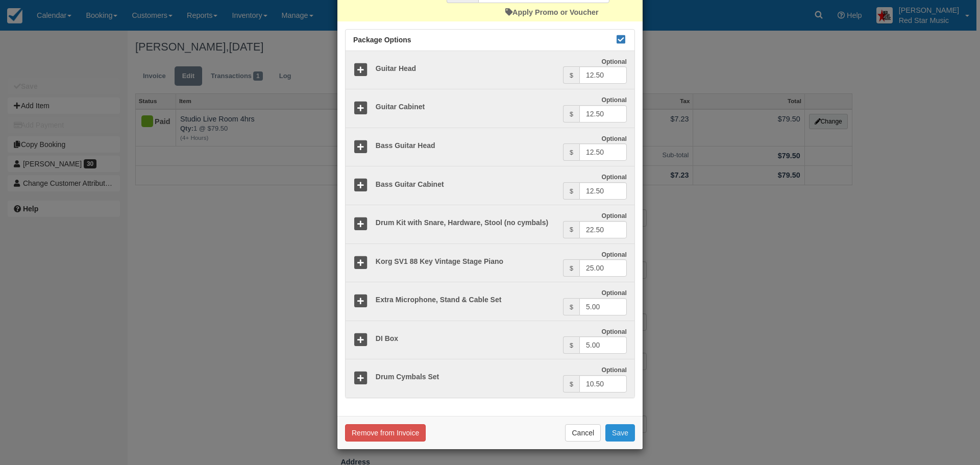 The image size is (980, 465). What do you see at coordinates (490, 301) in the screenshot?
I see `a: Extra Microphone, Stand & Cable Set Optional $` at bounding box center [490, 301].